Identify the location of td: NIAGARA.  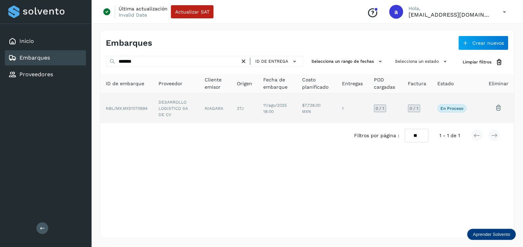
(215, 109).